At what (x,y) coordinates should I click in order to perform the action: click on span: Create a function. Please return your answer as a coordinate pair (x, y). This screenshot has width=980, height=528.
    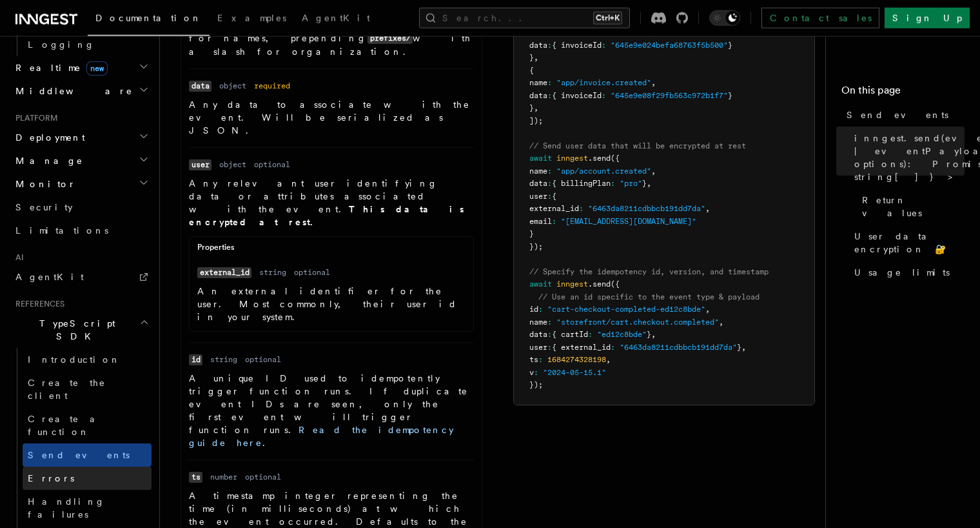
    Looking at the image, I should click on (66, 425).